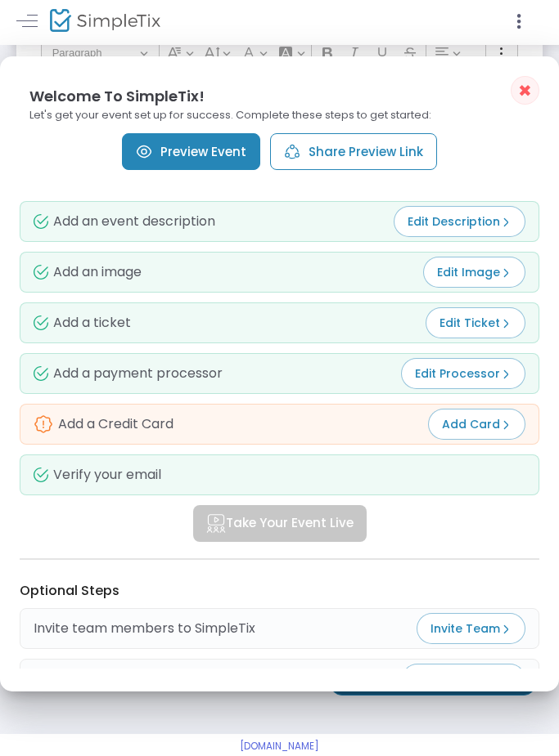  I want to click on button: Share Preview Link, so click(353, 155).